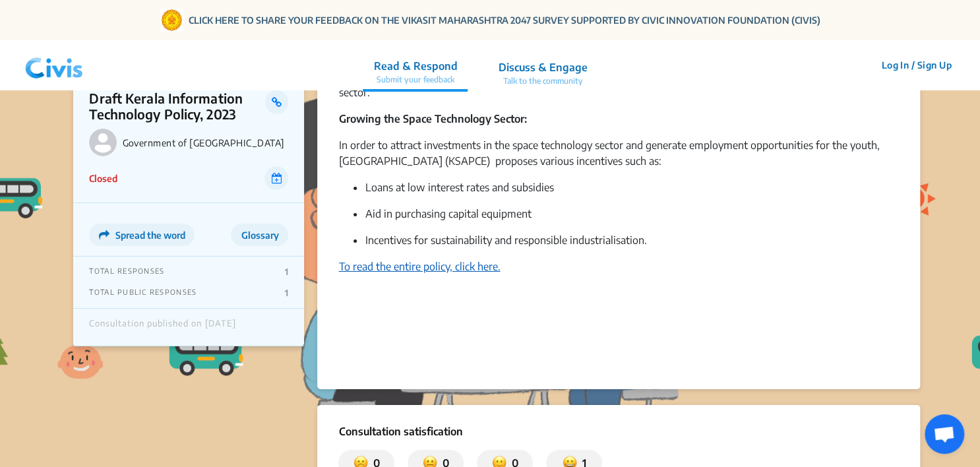 The image size is (980, 467). Describe the element at coordinates (150, 235) in the screenshot. I see `span: Spread the word` at that location.